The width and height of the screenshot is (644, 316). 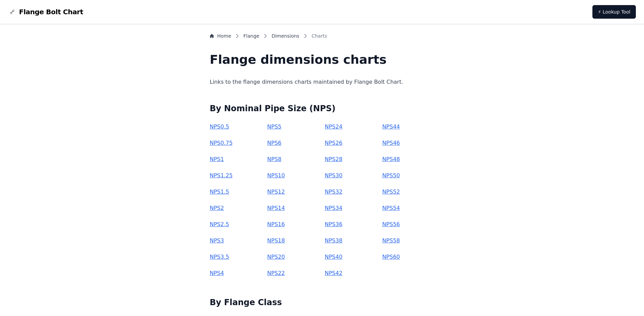 What do you see at coordinates (276, 224) in the screenshot?
I see `a: NPS16` at bounding box center [276, 224].